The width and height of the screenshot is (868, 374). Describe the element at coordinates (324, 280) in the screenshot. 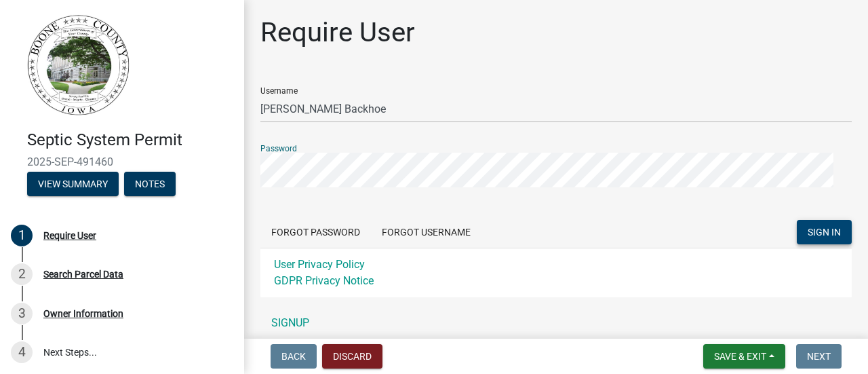

I see `a: GDPR Privacy Notice` at that location.